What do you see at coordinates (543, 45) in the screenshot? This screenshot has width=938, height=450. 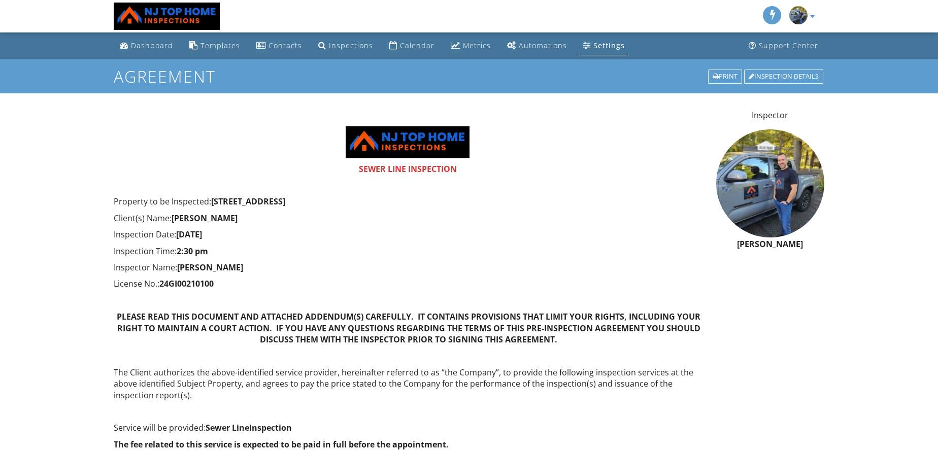 I see `div: Automations` at bounding box center [543, 45].